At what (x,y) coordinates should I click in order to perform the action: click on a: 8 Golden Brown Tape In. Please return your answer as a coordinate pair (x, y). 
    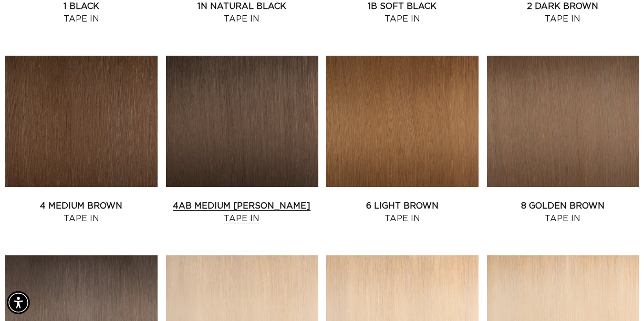
    Looking at the image, I should click on (563, 212).